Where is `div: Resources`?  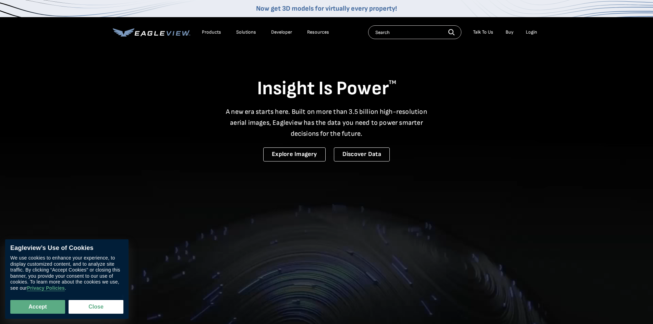 div: Resources is located at coordinates (318, 32).